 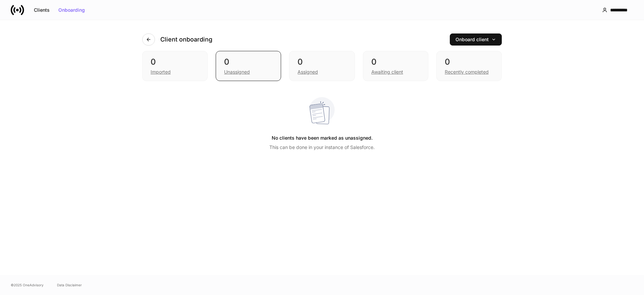 I want to click on div: 0Assigned, so click(x=322, y=66).